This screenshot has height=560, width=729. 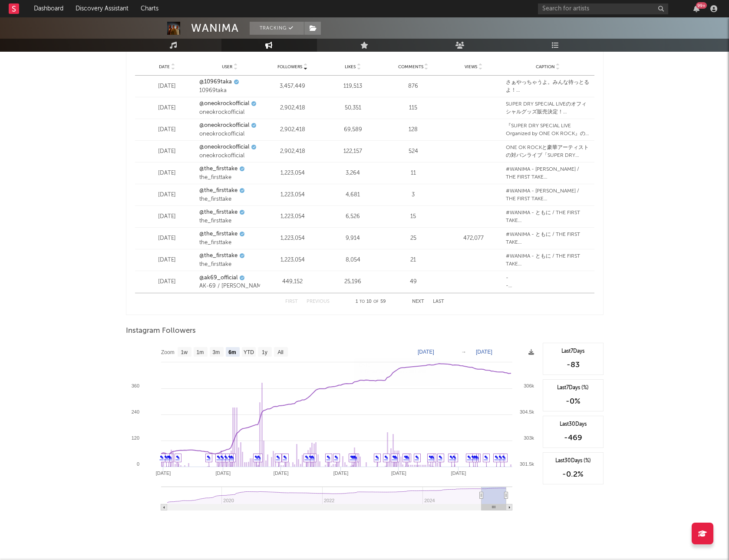 What do you see at coordinates (168, 352) in the screenshot?
I see `text: Zoom` at bounding box center [168, 352].